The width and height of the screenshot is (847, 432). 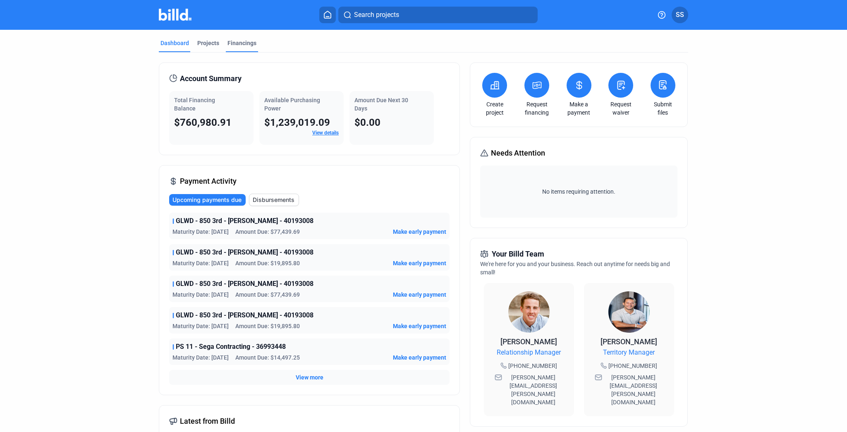 What do you see at coordinates (663, 108) in the screenshot?
I see `a: Submit files` at bounding box center [663, 108].